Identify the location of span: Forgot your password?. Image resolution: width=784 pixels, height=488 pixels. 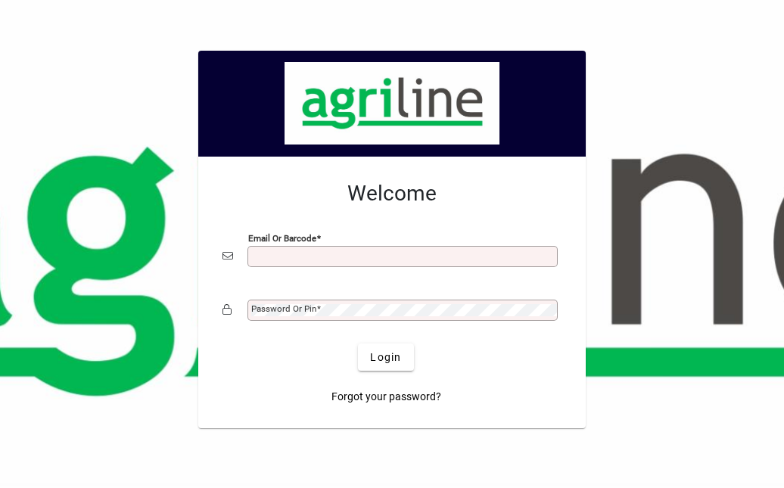
(386, 396).